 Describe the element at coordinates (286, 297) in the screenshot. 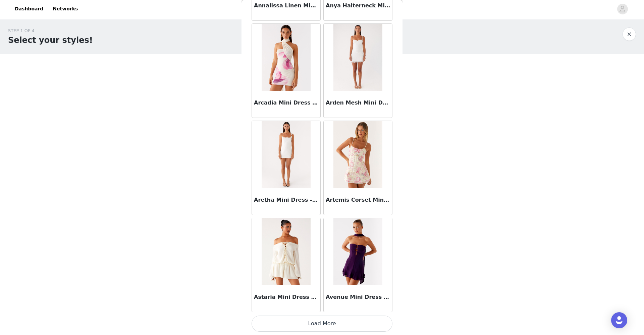

I see `h3: Astaria Mini Dress - Ivory` at that location.